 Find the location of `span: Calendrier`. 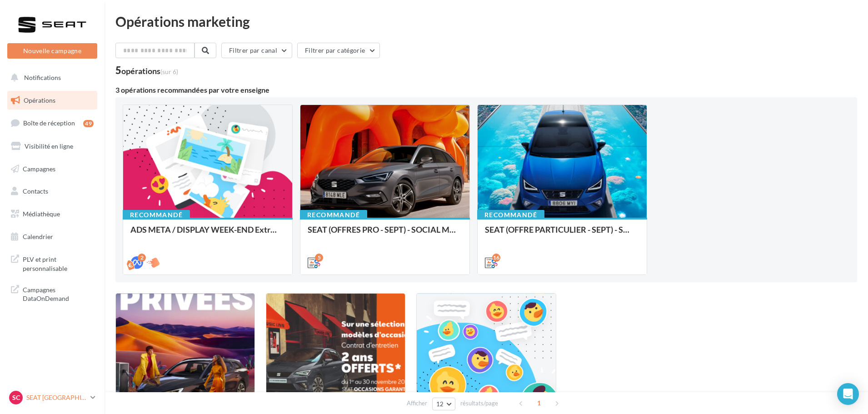

span: Calendrier is located at coordinates (38, 236).